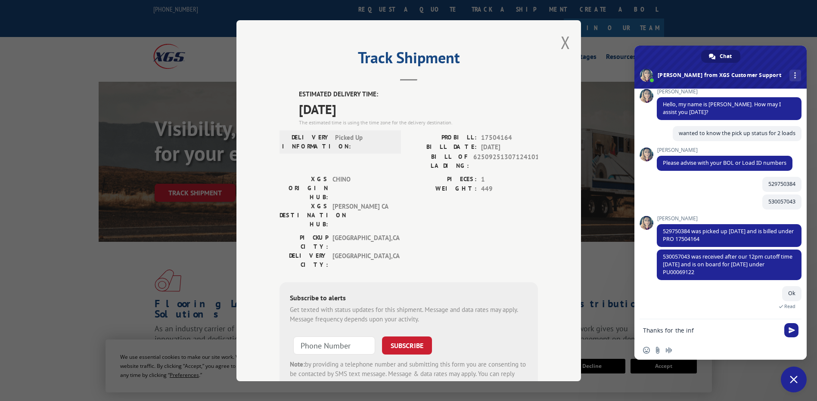  I want to click on label: BILL OF LADING:, so click(439, 161).